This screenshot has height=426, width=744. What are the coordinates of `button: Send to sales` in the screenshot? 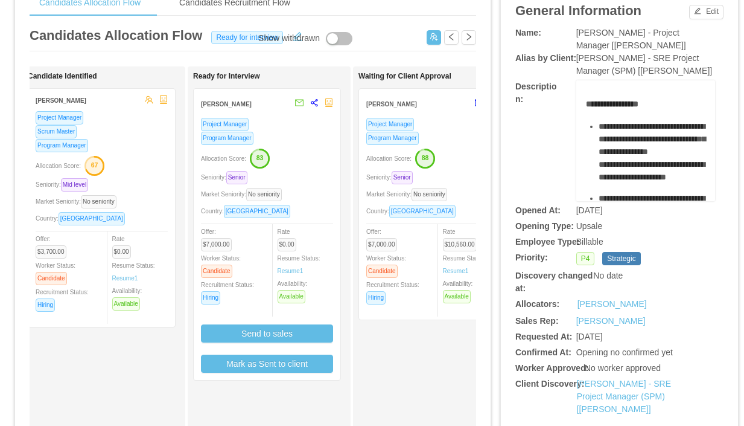 It's located at (267, 333).